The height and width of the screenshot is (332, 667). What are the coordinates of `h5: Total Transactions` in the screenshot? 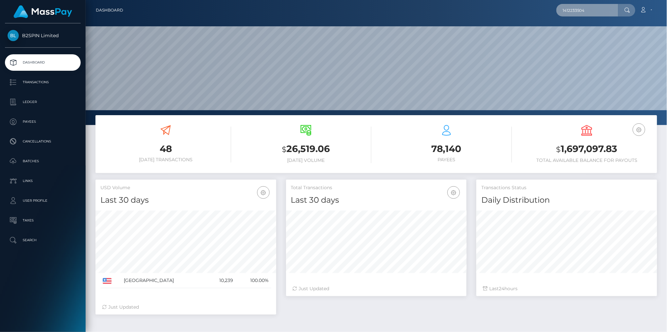 It's located at (376, 188).